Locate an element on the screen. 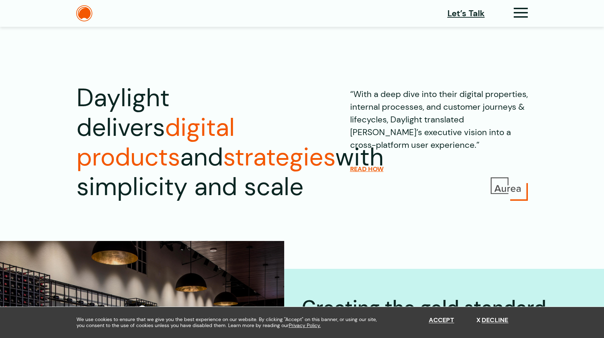 This screenshot has height=338, width=604. span: READ HOW is located at coordinates (367, 169).